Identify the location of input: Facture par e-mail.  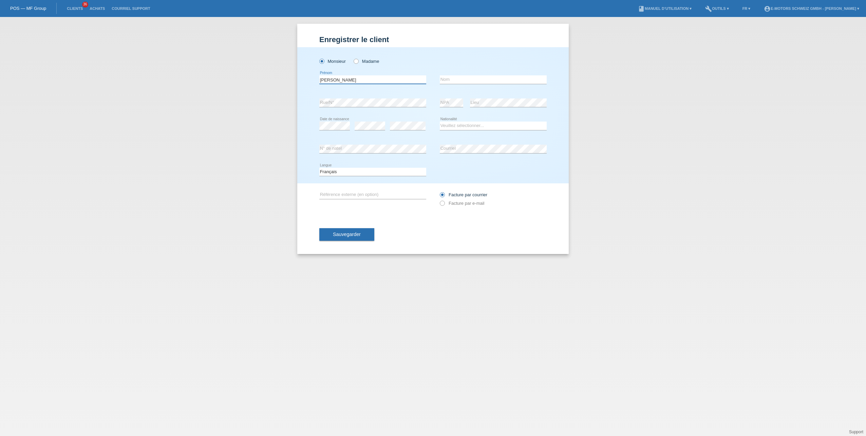
(442, 205).